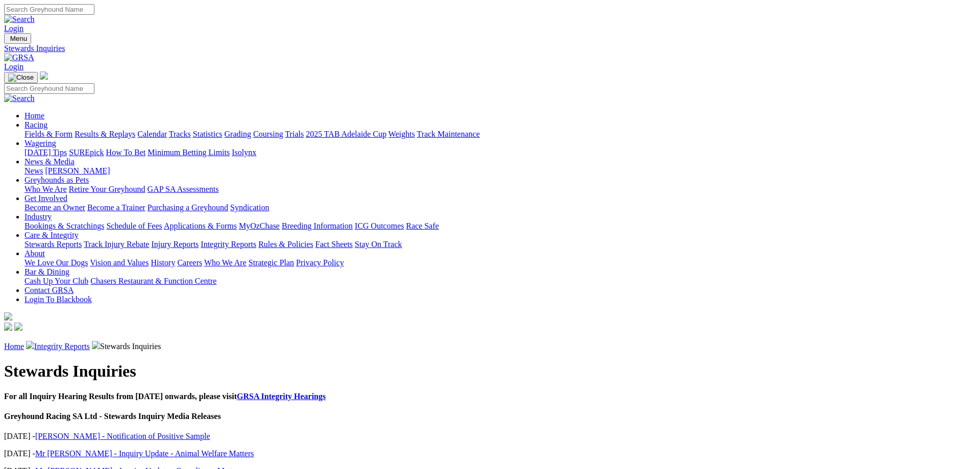 This screenshot has width=980, height=469. What do you see at coordinates (250, 207) in the screenshot?
I see `a: Syndication` at bounding box center [250, 207].